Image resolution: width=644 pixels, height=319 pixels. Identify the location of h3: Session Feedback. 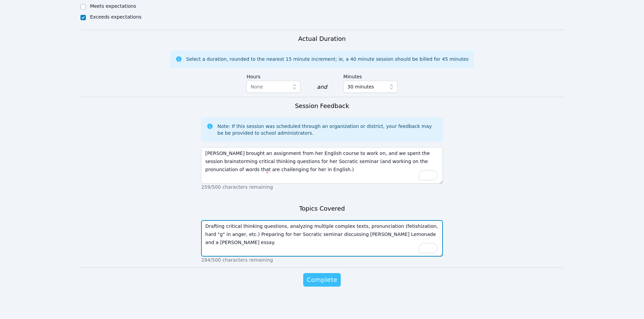
(322, 106).